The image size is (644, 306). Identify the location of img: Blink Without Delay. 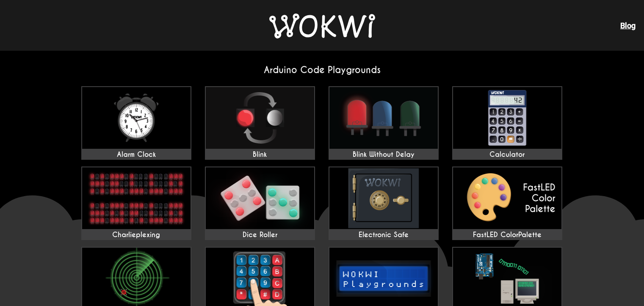
(384, 118).